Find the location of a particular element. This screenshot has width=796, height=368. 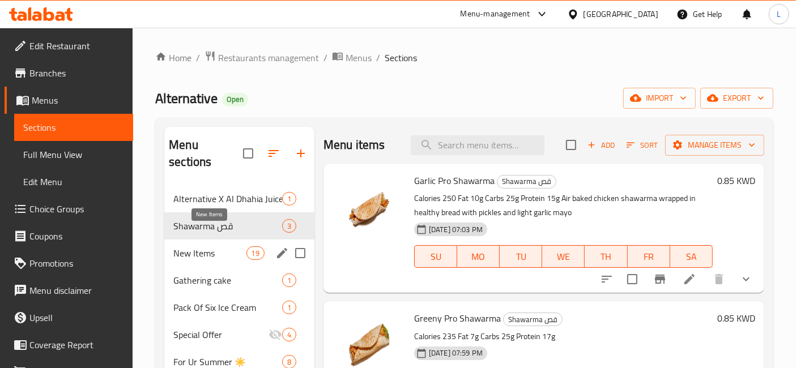

button: SU is located at coordinates (436, 257).